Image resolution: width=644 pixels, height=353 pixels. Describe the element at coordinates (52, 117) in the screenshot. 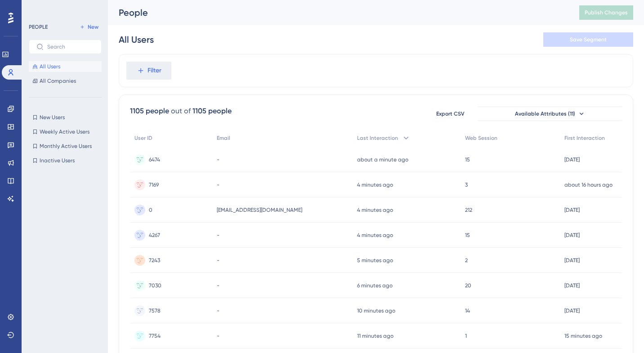

I see `span: New Users` at that location.